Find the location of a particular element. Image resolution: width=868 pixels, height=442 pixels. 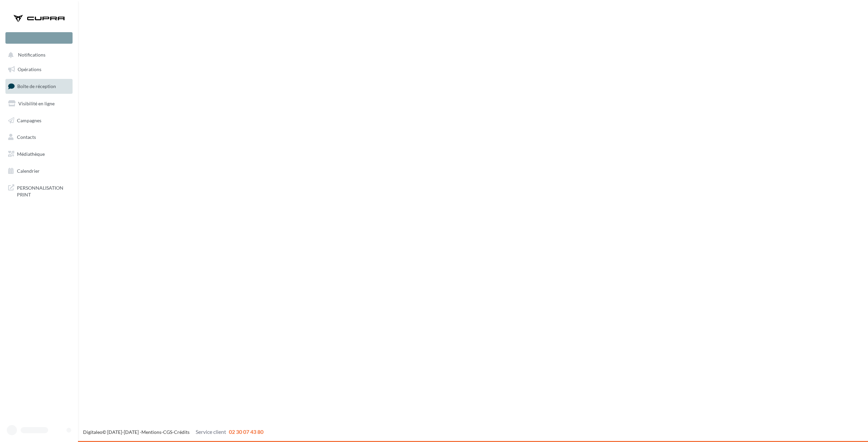

a: PERSONNALISATION PRINT is located at coordinates (39, 191).